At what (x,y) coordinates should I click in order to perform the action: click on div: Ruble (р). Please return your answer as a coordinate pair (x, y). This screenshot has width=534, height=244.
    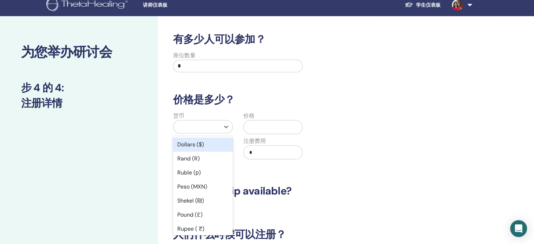
    Looking at the image, I should click on (203, 173).